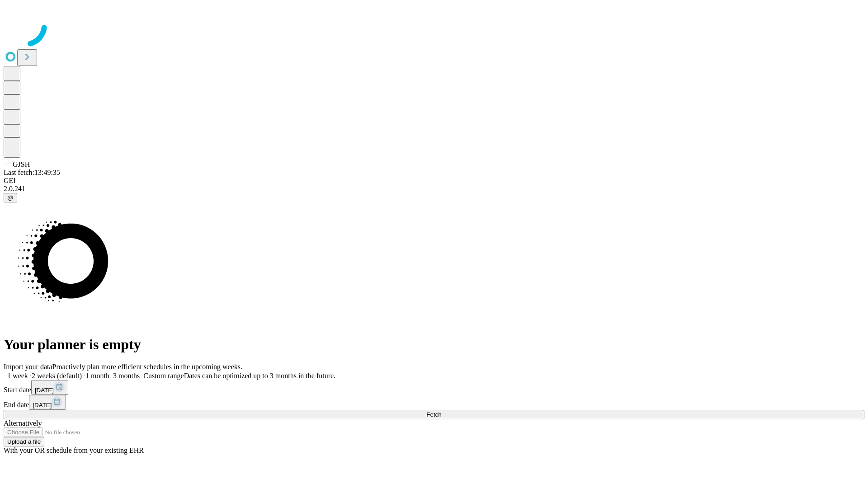  Describe the element at coordinates (163, 375) in the screenshot. I see `span: Custom range` at that location.